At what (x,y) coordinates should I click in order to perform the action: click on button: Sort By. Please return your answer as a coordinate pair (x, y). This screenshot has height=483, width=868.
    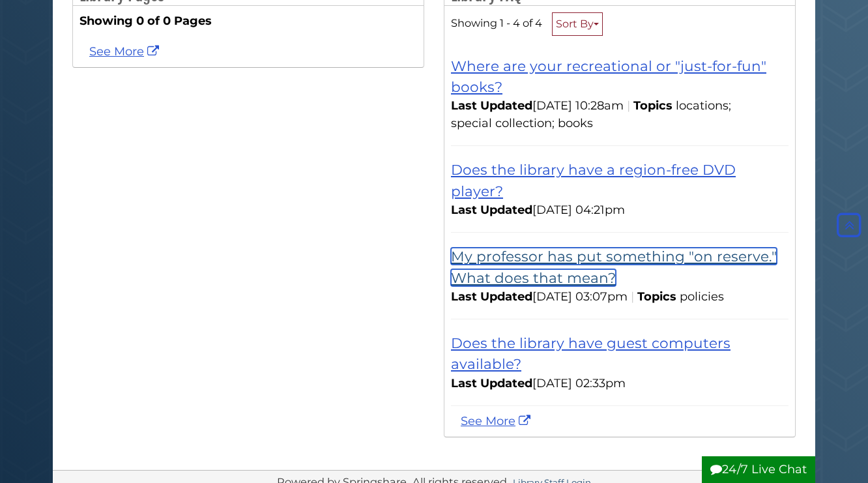
    Looking at the image, I should click on (578, 24).